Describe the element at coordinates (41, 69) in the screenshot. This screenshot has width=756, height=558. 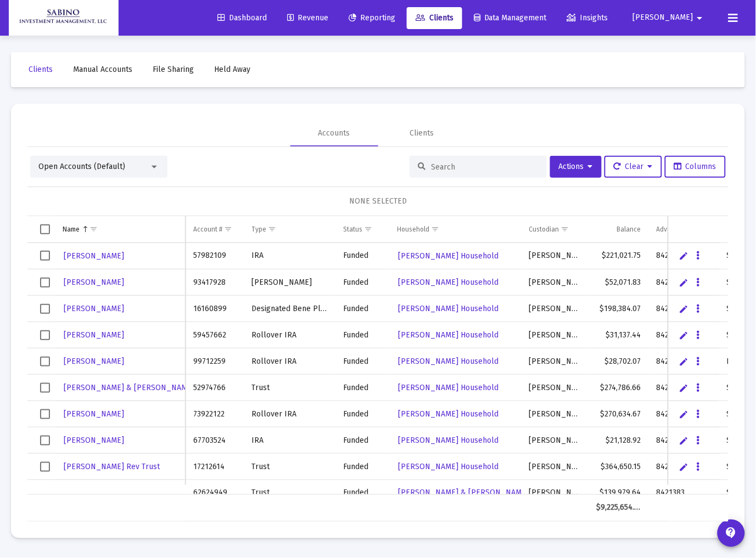
I see `span: Clients` at that location.